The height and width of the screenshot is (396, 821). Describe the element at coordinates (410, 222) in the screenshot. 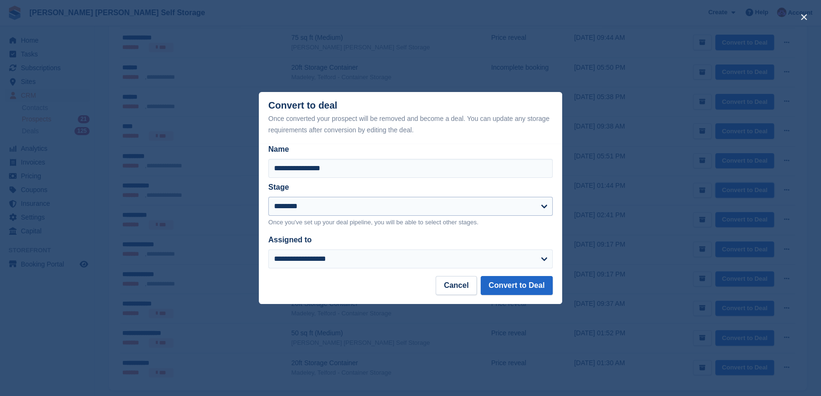

I see `p: Once you've set up your deal pipeline, you will be able to select other stages.` at that location.